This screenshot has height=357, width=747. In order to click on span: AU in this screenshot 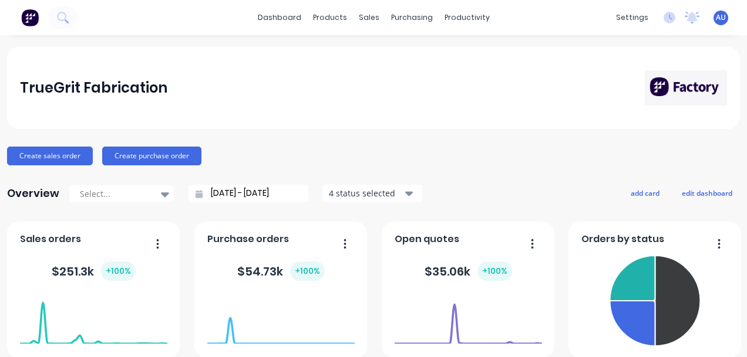, I will do `click(720, 18)`.